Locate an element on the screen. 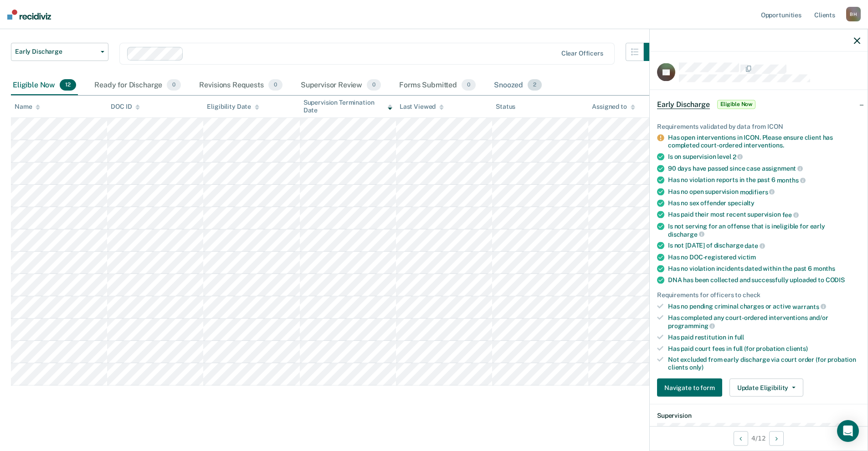 This screenshot has height=451, width=868. span: programming is located at coordinates (691, 326).